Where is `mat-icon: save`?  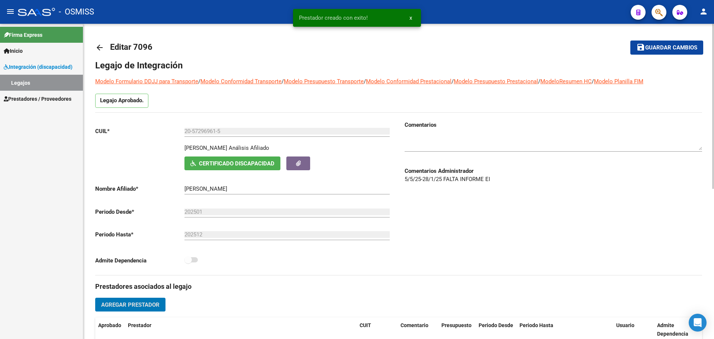 mat-icon: save is located at coordinates (641, 47).